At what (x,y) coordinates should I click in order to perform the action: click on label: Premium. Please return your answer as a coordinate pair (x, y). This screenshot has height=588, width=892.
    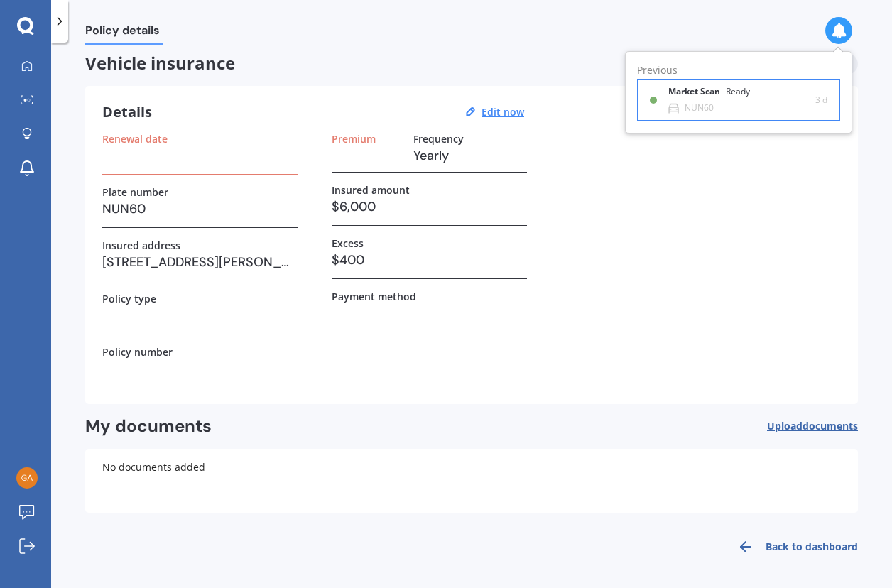
    Looking at the image, I should click on (354, 138).